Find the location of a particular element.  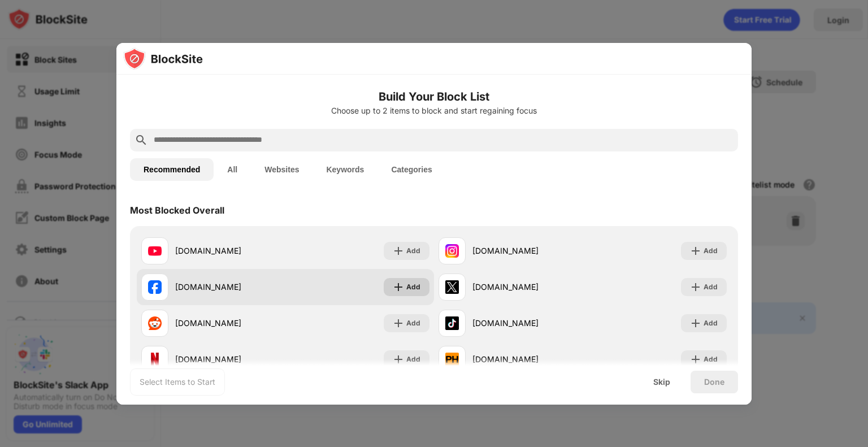

h6: Build Your Block List is located at coordinates (434, 97).